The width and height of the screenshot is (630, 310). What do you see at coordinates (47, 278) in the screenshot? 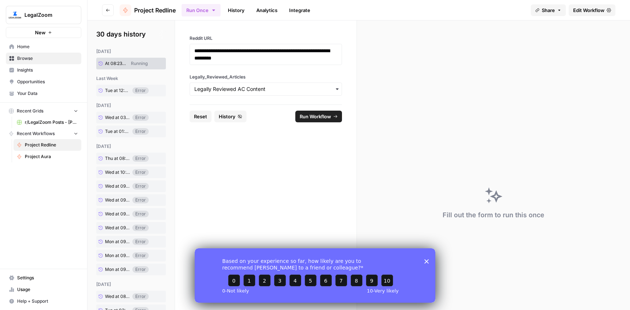
I see `span: Settings` at bounding box center [47, 278].